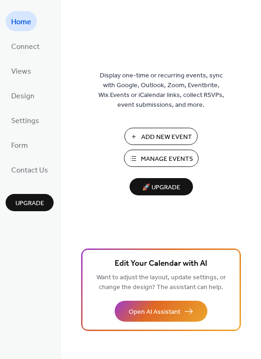  Describe the element at coordinates (21, 71) in the screenshot. I see `span: Views` at that location.